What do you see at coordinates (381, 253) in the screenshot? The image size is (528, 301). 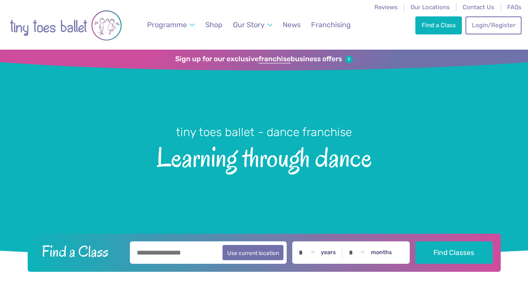 I see `label: months` at bounding box center [381, 253].